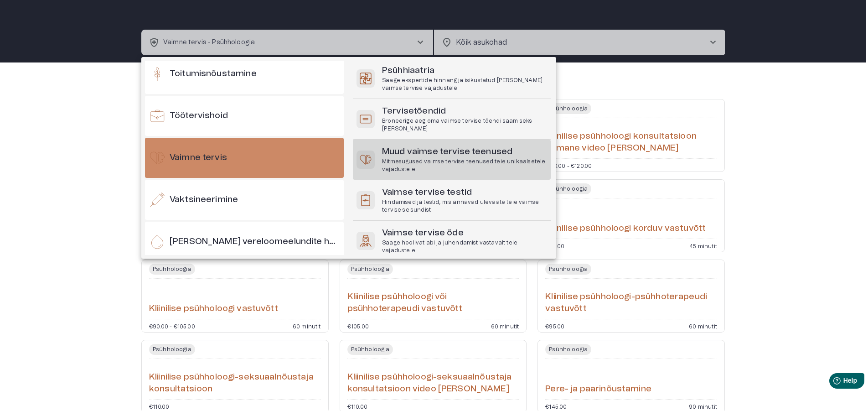 The image size is (868, 411). I want to click on h6: Psühhiaatria, so click(465, 71).